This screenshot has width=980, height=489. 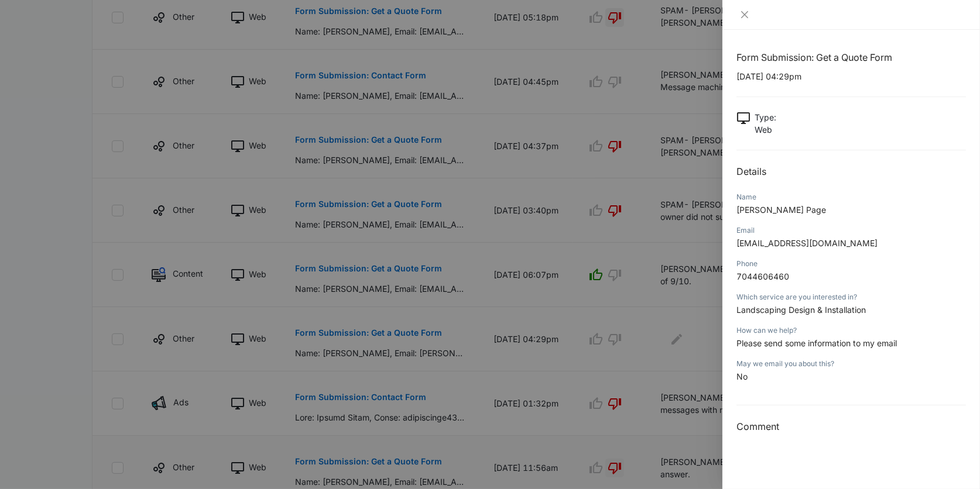 I want to click on div: May we email you about this?, so click(x=851, y=364).